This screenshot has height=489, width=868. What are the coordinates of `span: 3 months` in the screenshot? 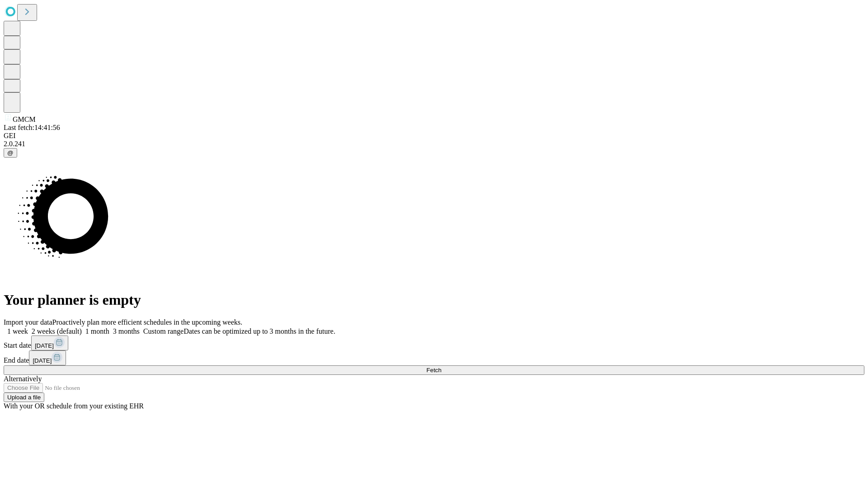 It's located at (126, 331).